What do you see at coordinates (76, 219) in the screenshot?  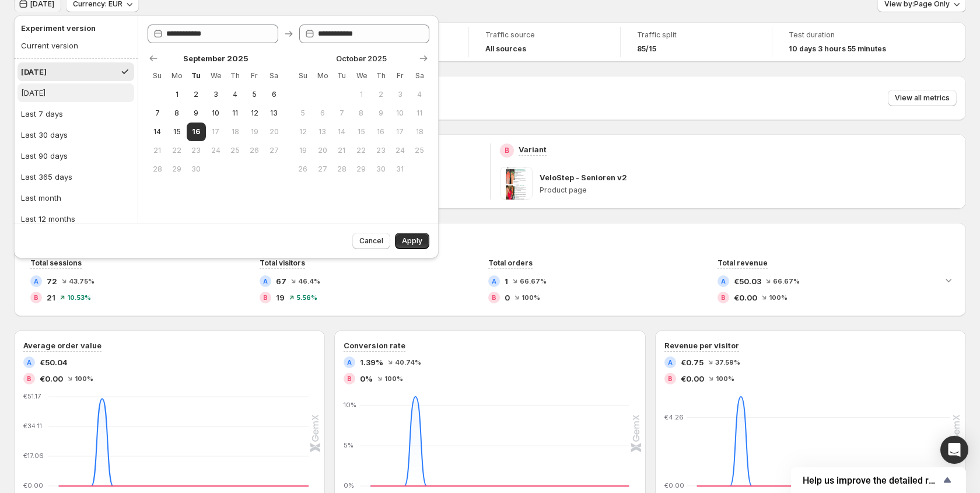 I see `button: Last 12 months` at bounding box center [76, 219].